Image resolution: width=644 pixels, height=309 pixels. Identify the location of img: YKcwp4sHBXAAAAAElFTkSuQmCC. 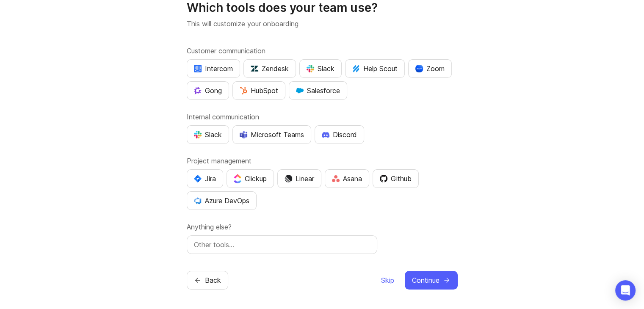
(198, 201).